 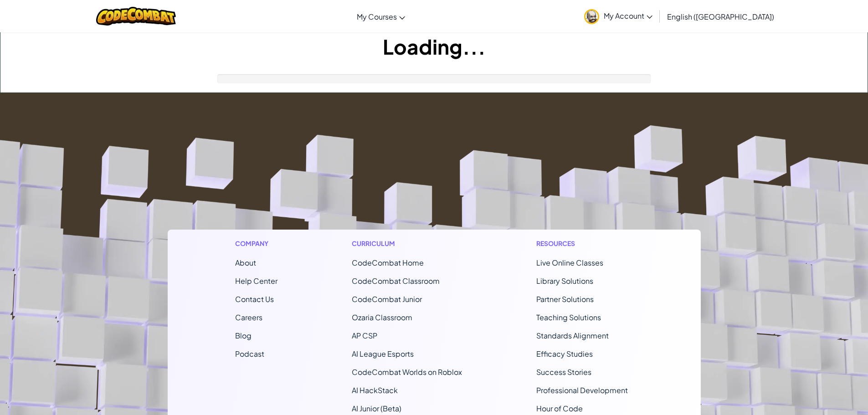 I want to click on a: Podcast, so click(x=250, y=353).